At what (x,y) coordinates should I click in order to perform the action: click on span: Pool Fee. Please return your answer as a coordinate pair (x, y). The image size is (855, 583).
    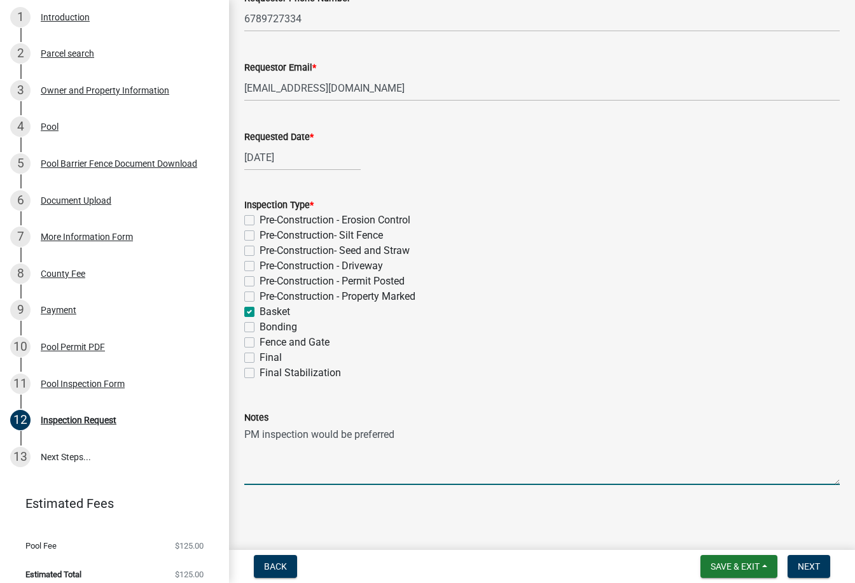
    Looking at the image, I should click on (41, 545).